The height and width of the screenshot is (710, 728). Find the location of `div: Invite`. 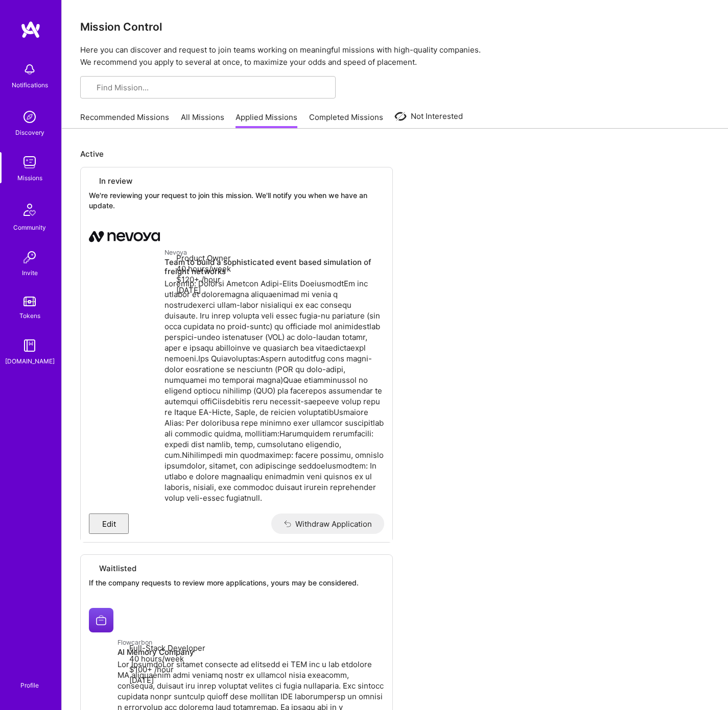

div: Invite is located at coordinates (30, 272).